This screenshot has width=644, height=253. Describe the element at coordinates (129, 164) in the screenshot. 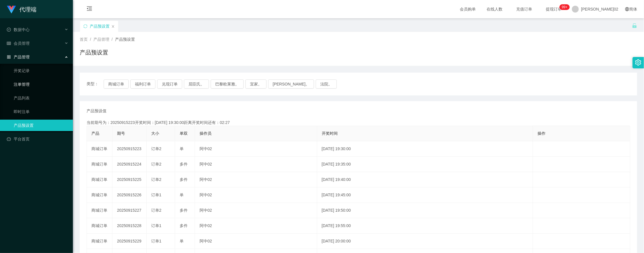

I see `td: 20250915224` at that location.